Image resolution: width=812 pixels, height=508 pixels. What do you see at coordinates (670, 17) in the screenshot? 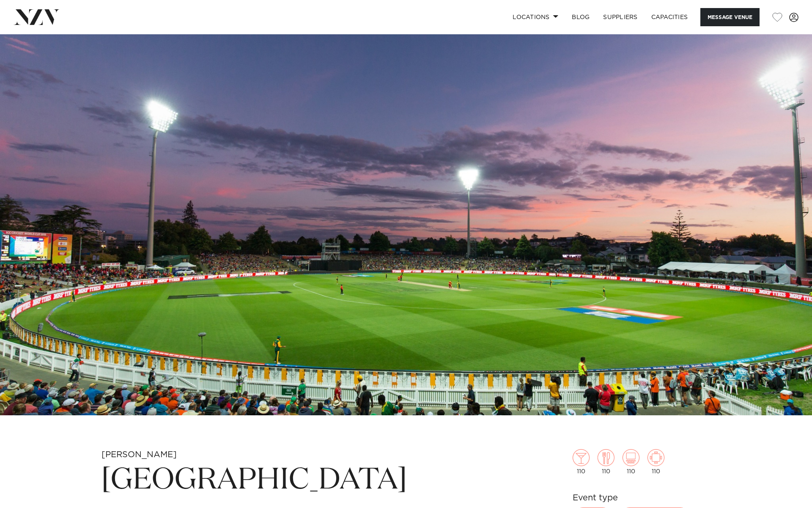
I see `a: Capacities` at bounding box center [670, 17].